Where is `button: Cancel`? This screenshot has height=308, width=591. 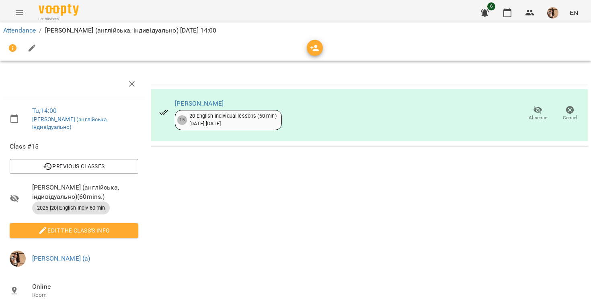
button: Cancel is located at coordinates (570, 114).